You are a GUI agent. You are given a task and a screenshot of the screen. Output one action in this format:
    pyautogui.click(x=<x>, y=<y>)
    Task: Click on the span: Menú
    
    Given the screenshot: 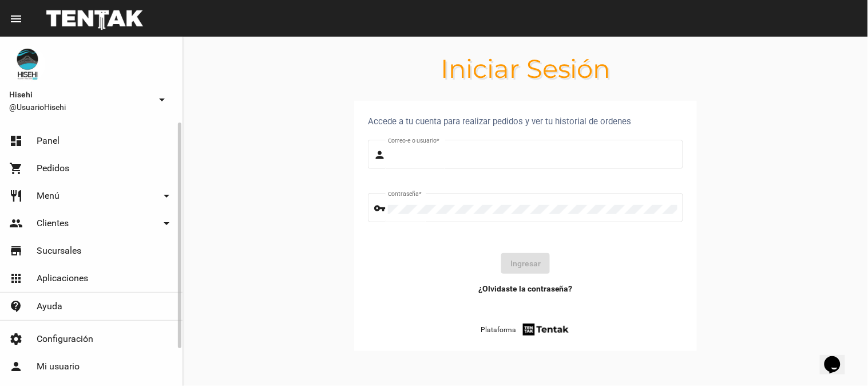 What is the action you would take?
    pyautogui.click(x=48, y=196)
    